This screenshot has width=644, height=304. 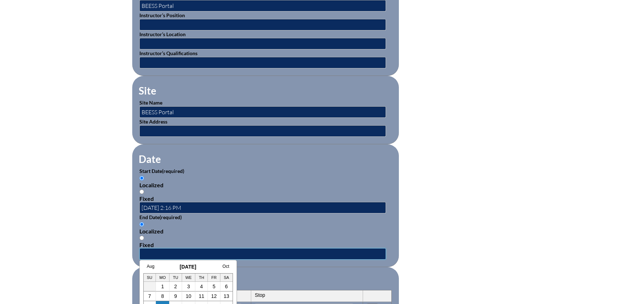 I want to click on a: 6, so click(x=227, y=287).